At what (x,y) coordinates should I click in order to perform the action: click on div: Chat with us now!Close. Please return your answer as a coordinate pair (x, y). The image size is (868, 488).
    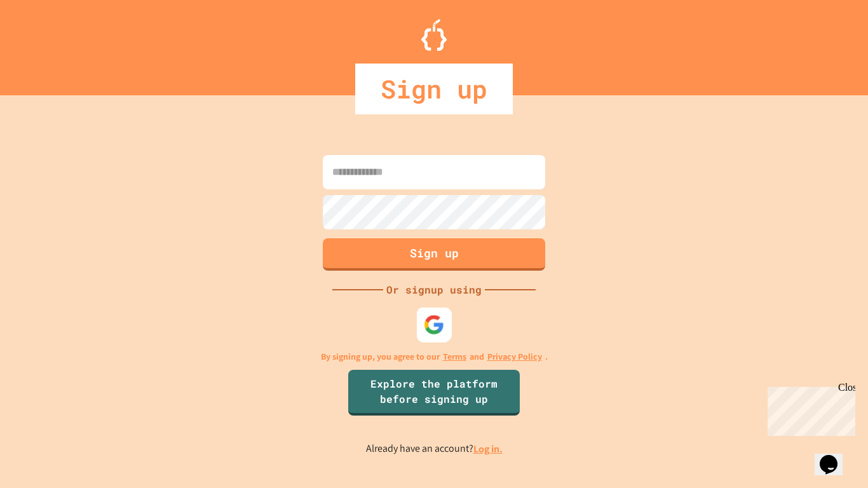
    Looking at the image, I should click on (46, 42).